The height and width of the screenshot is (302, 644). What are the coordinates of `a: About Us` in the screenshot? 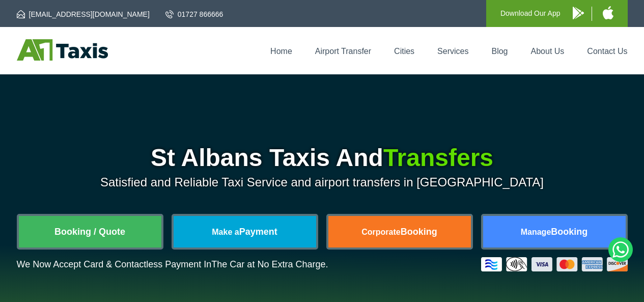 It's located at (548, 51).